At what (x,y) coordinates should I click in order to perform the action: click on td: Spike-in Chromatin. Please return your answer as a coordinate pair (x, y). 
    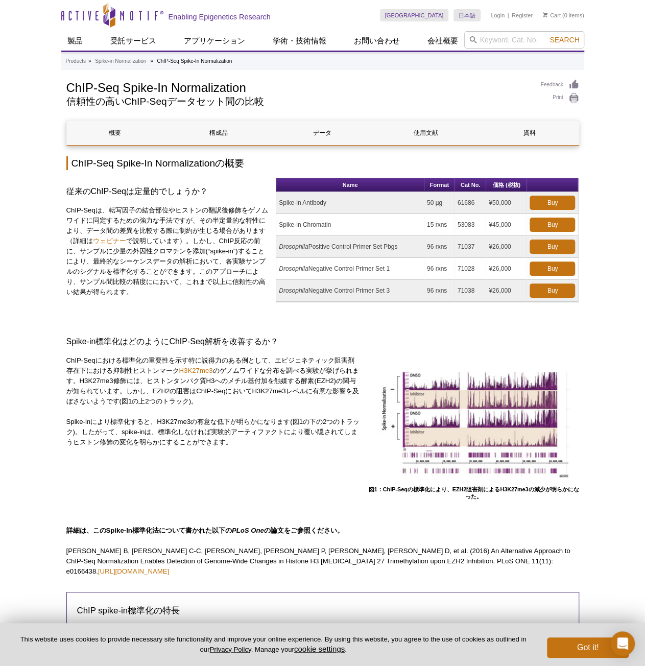
    Looking at the image, I should click on (350, 225).